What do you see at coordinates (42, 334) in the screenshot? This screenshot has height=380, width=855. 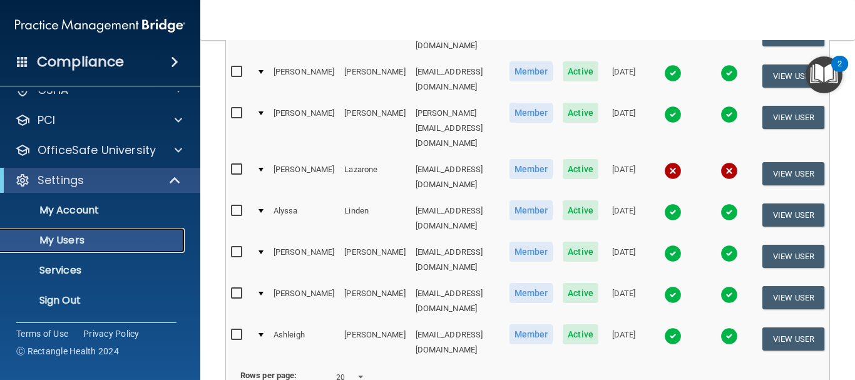 I see `a: Terms of Use` at bounding box center [42, 334].